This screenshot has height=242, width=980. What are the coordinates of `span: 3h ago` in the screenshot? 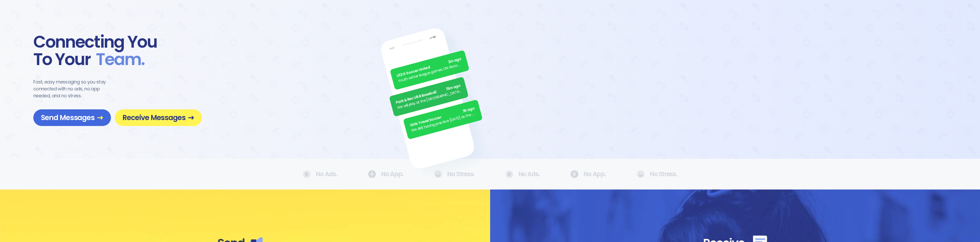 It's located at (468, 110).